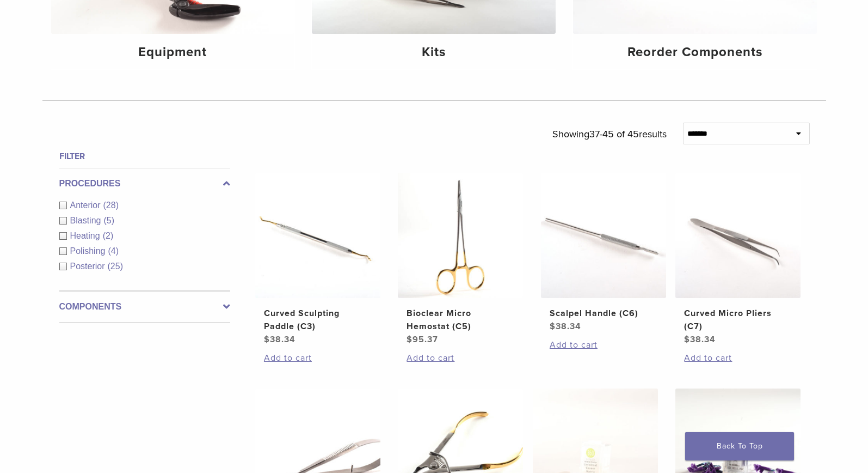  Describe the element at coordinates (318, 235) in the screenshot. I see `img: Curved Sculpting Paddle (C3)` at that location.